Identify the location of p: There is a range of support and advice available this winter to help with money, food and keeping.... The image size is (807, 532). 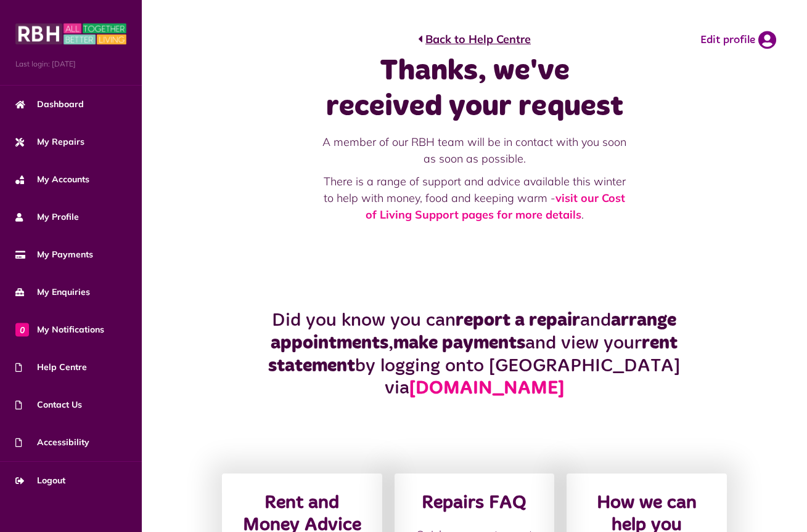
(475, 197).